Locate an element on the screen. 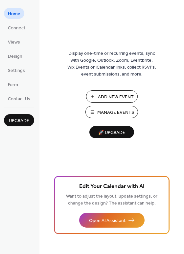 The image size is (184, 254). span: Edit Your Calendar with AI is located at coordinates (112, 186).